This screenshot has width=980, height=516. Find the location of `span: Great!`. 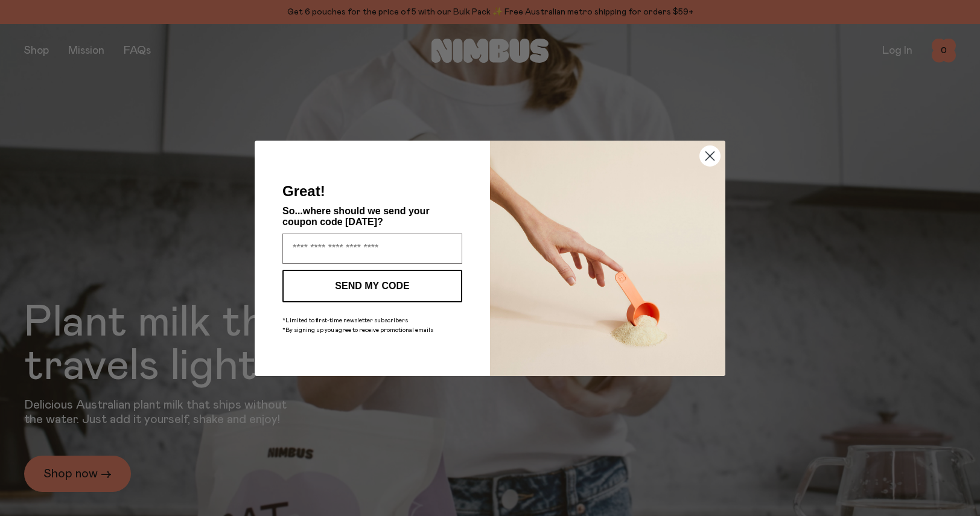

span: Great! is located at coordinates (303, 191).